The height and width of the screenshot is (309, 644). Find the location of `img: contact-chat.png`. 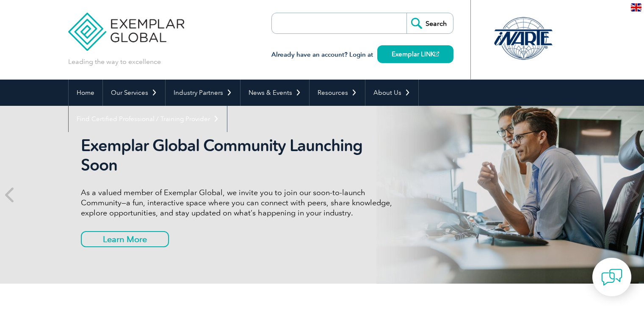

img: contact-chat.png is located at coordinates (612, 277).